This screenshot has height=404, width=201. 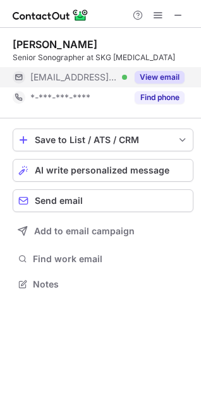 I want to click on span: Add to email campaign, so click(x=84, y=231).